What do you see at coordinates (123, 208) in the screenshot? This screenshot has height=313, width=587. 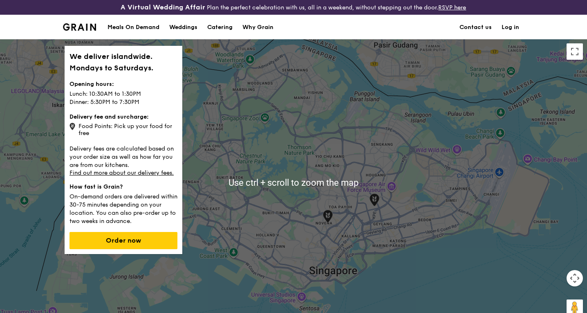 I see `p: On-demand orders are delivered within 30-75 minutes depending on your location. You can also pre-...` at bounding box center [123, 208].